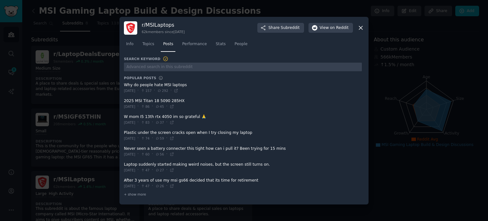 This screenshot has height=221, width=488. I want to click on input: Advanced search in this subreddit, so click(243, 67).